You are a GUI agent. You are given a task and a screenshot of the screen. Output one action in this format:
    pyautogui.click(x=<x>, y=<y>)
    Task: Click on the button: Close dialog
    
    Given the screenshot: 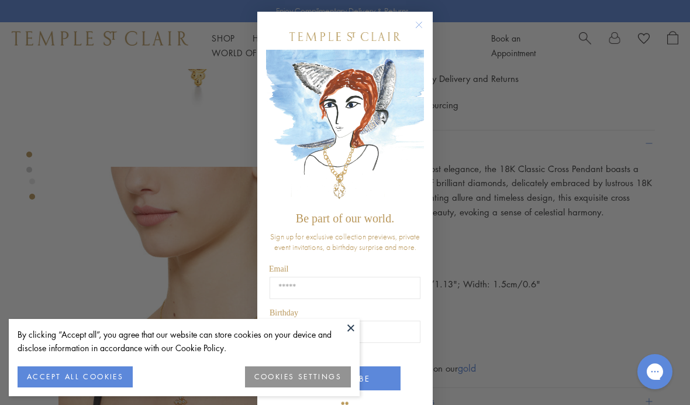 What is the action you would take?
    pyautogui.click(x=425, y=30)
    